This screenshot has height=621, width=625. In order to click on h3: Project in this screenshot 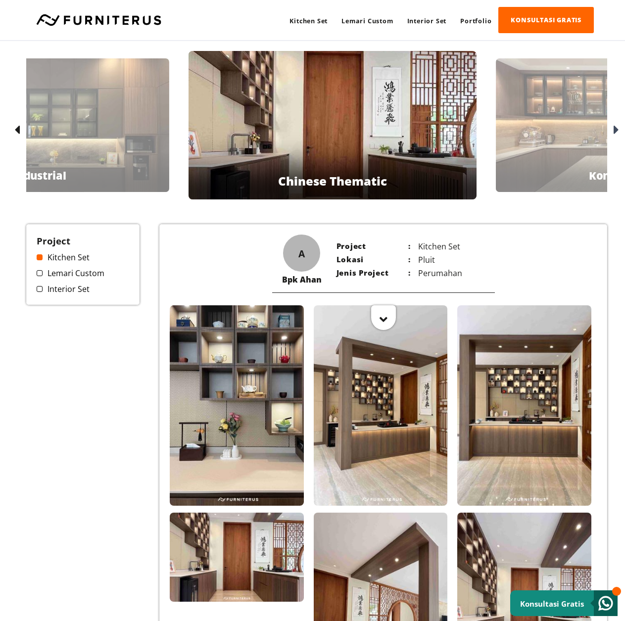, I will do `click(83, 240)`.